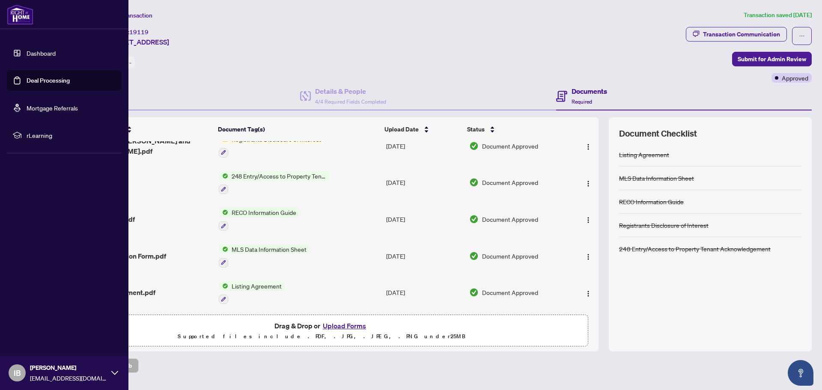  I want to click on div: Listing Agreement, so click(644, 155).